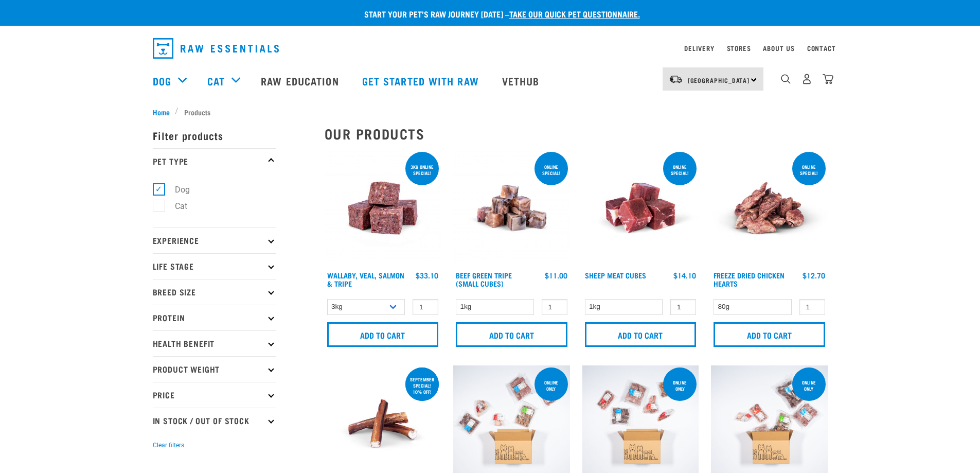  I want to click on h2: Our Products, so click(576, 133).